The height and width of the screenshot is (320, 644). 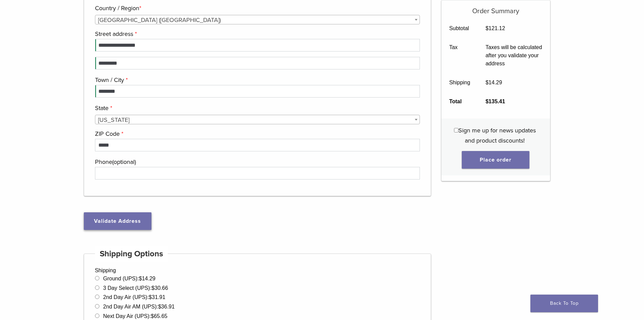 I want to click on h4: Shipping Options, so click(x=131, y=254).